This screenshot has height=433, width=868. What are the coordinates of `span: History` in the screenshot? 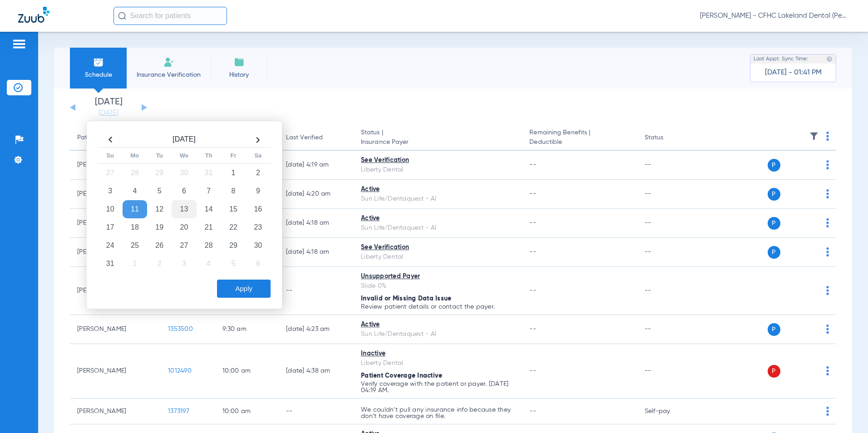 It's located at (239, 75).